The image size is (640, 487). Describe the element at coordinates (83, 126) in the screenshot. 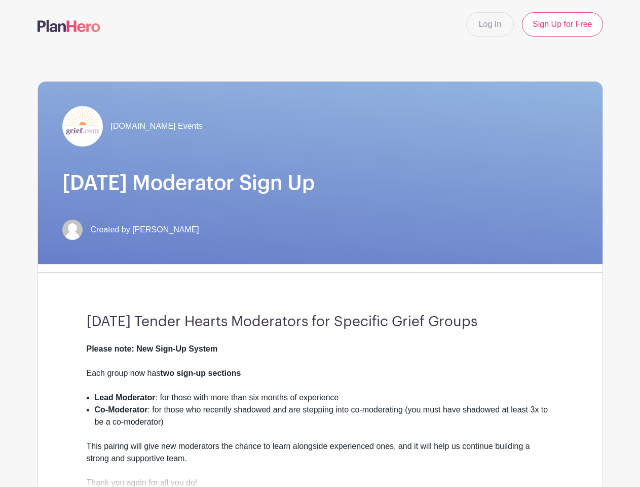

I see `img: grief-logo-planhero.png` at that location.